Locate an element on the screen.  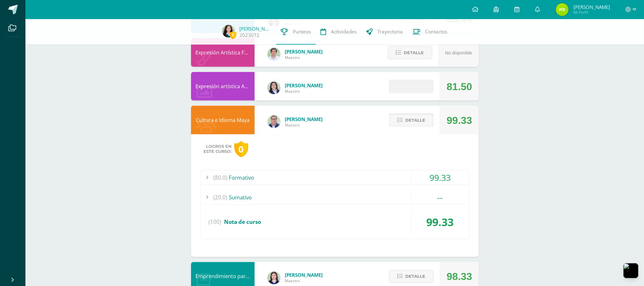
img: 05fc99470b6b8232ca6bd7819607359e.png is located at coordinates (228, 31).